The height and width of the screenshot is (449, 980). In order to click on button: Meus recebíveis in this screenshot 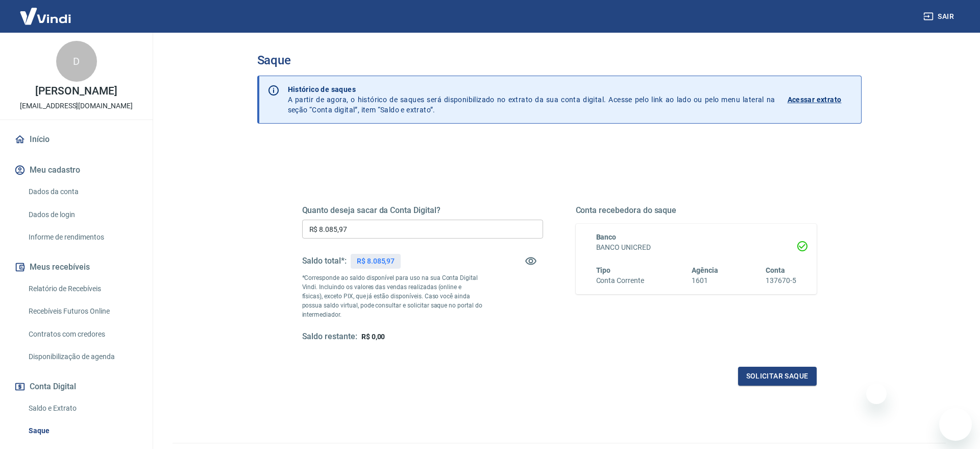, I will do `click(76, 267)`.